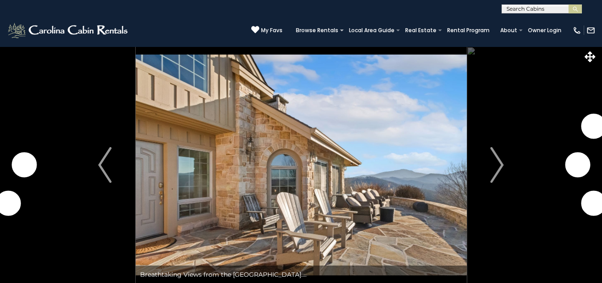  What do you see at coordinates (372, 30) in the screenshot?
I see `a: Local Area Guide` at bounding box center [372, 30].